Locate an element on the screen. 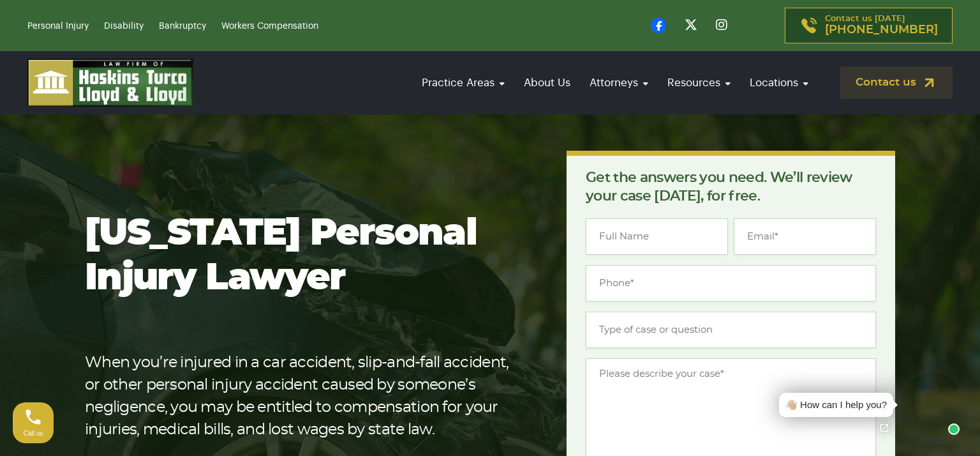 This screenshot has width=980, height=456. a: Disability is located at coordinates (124, 26).